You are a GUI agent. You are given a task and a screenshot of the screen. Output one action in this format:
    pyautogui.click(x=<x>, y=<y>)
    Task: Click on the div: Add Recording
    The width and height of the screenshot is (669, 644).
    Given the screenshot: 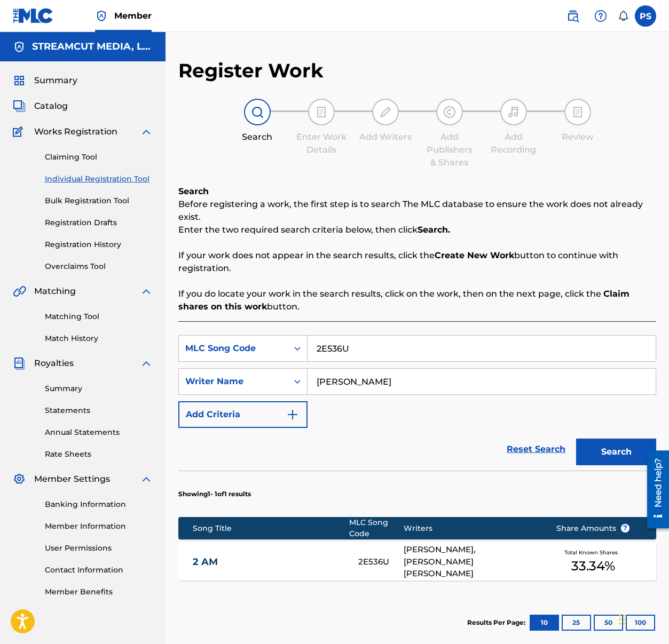 What is the action you would take?
    pyautogui.click(x=513, y=143)
    